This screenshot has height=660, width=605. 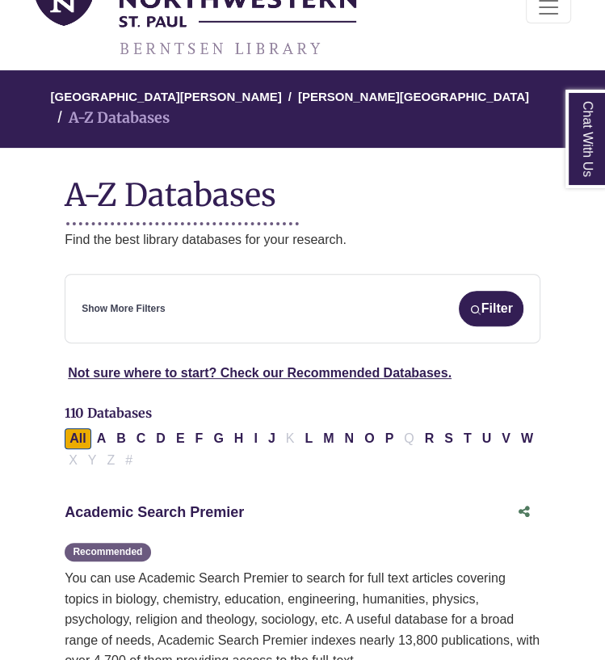 What do you see at coordinates (491, 308) in the screenshot?
I see `button: Filter` at bounding box center [491, 308].